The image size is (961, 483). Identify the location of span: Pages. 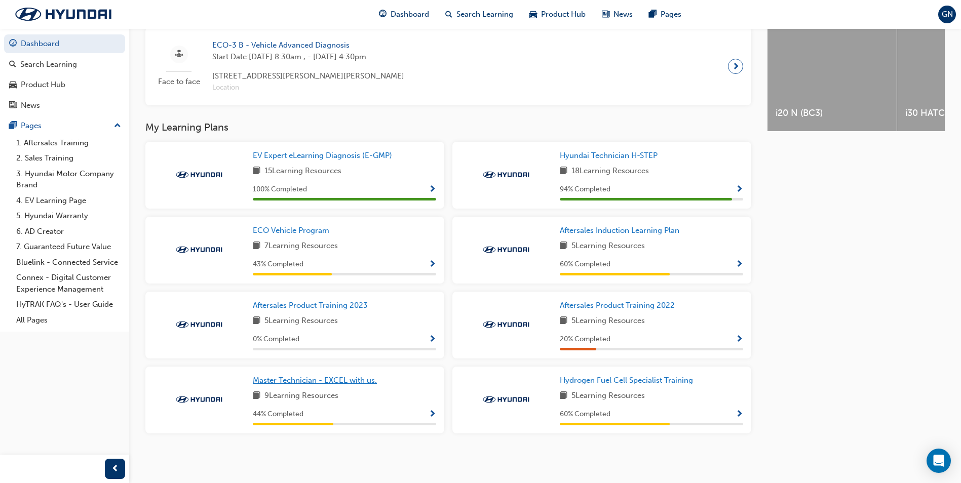
(671, 14).